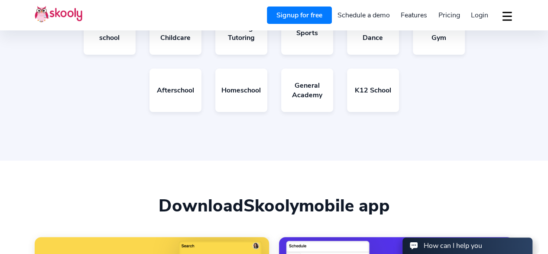  Describe the element at coordinates (364, 15) in the screenshot. I see `a: Schedule a demo` at that location.